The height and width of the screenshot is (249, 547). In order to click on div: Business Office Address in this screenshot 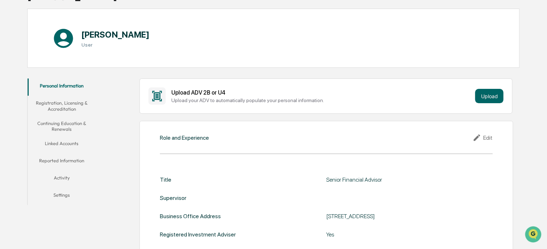, I will do `click(190, 216)`.